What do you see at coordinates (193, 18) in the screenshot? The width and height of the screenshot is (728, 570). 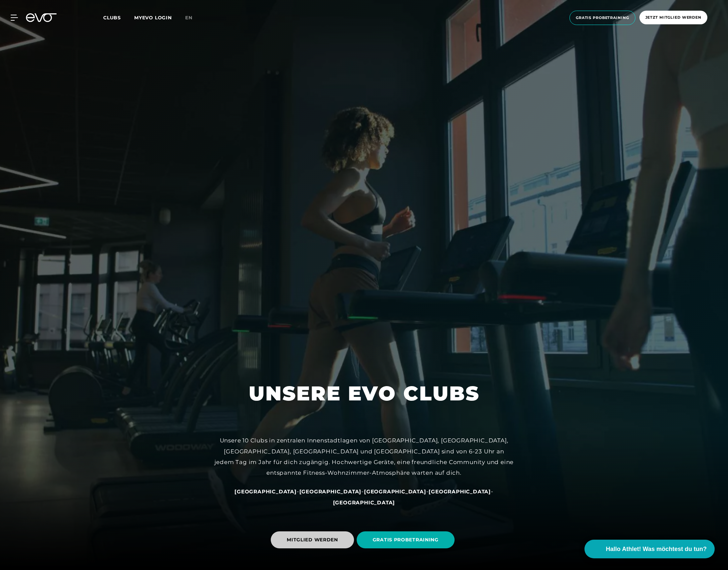 I see `a: en` at bounding box center [193, 18].